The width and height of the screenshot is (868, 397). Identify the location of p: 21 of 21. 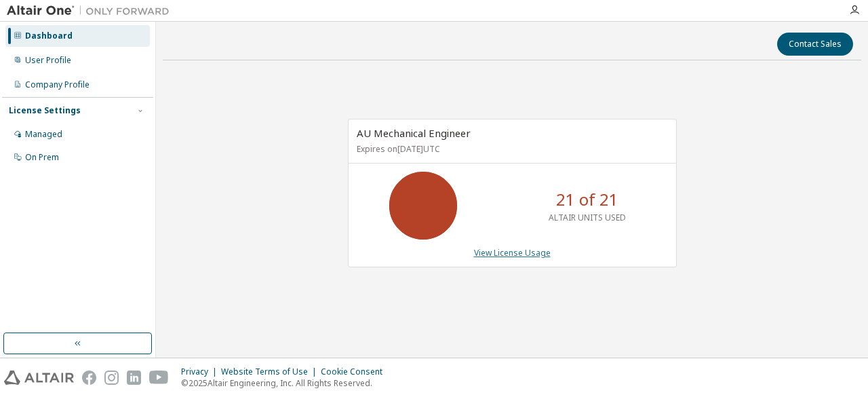
(588, 200).